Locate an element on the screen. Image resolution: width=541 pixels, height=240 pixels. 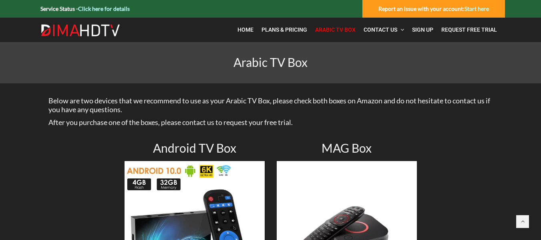
span: Plans & Pricing is located at coordinates (284, 30).